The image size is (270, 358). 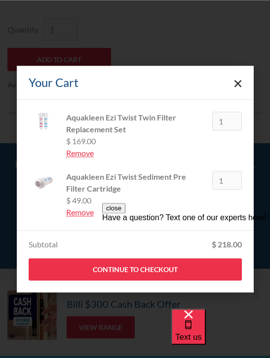 What do you see at coordinates (53, 82) in the screenshot?
I see `div: Your Cart` at bounding box center [53, 82].